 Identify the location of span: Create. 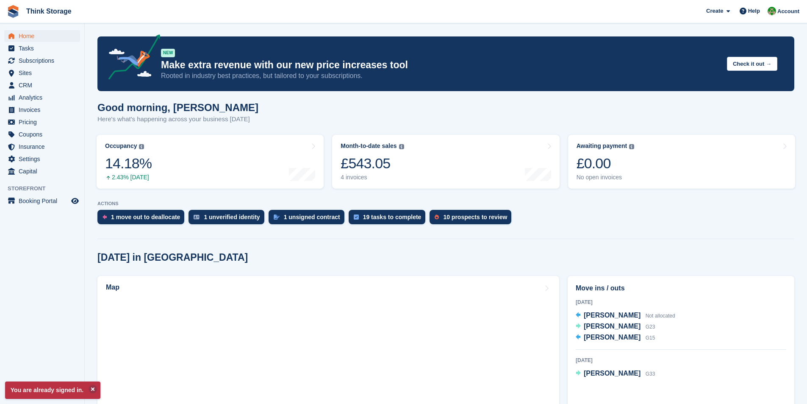
(714, 11).